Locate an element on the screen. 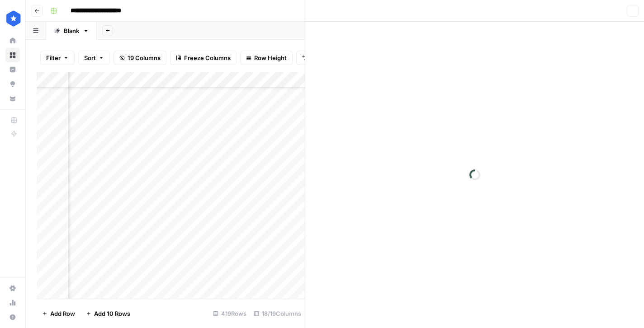 The image size is (644, 328). div: 18/19 Columns is located at coordinates (277, 313).